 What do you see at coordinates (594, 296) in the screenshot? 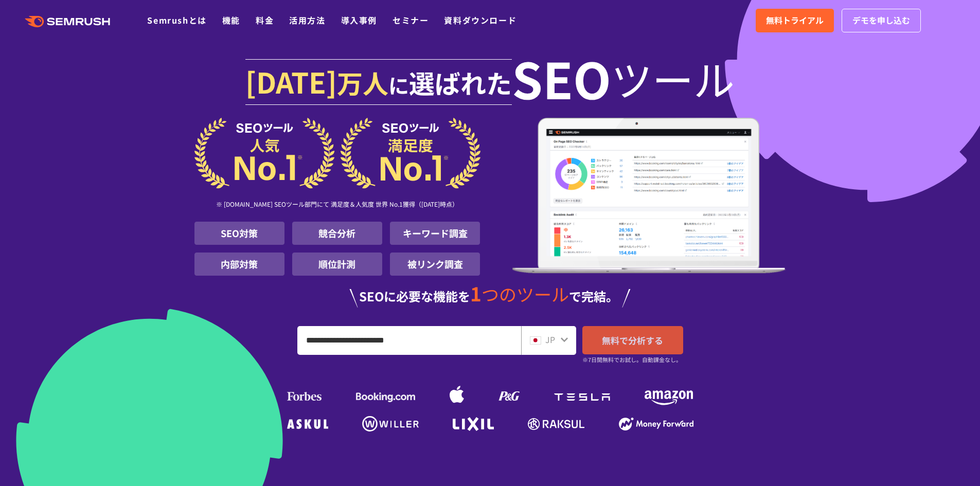
I see `span: で完結。` at bounding box center [594, 296].